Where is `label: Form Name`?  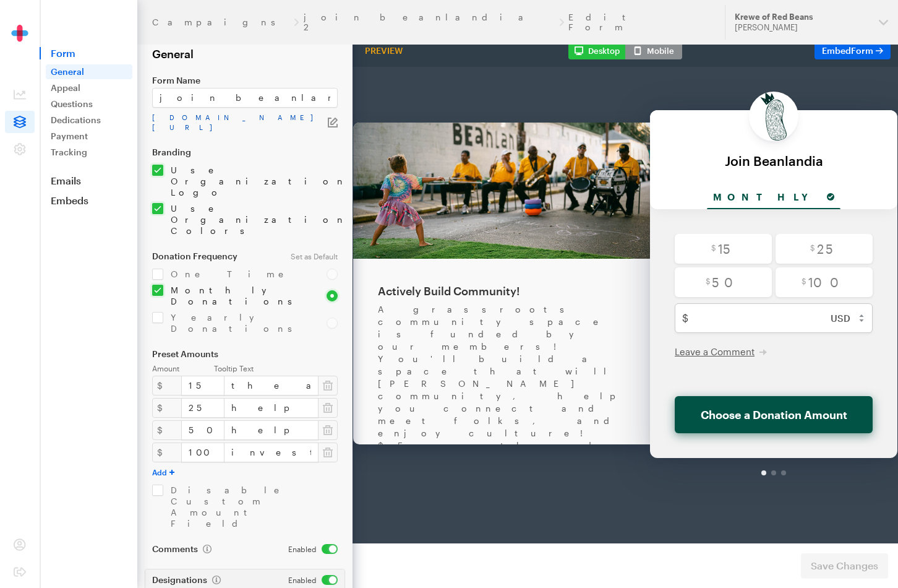
label: Form Name is located at coordinates (245, 80).